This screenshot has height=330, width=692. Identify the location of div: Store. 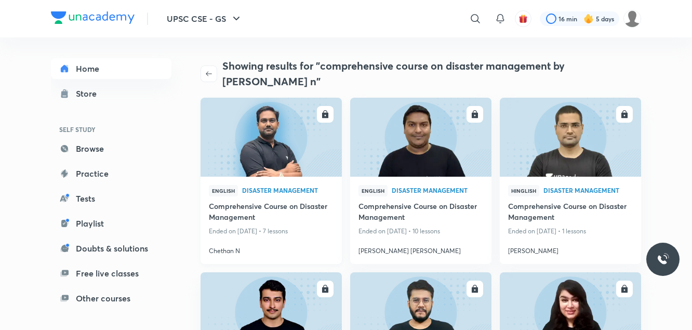
(89, 93).